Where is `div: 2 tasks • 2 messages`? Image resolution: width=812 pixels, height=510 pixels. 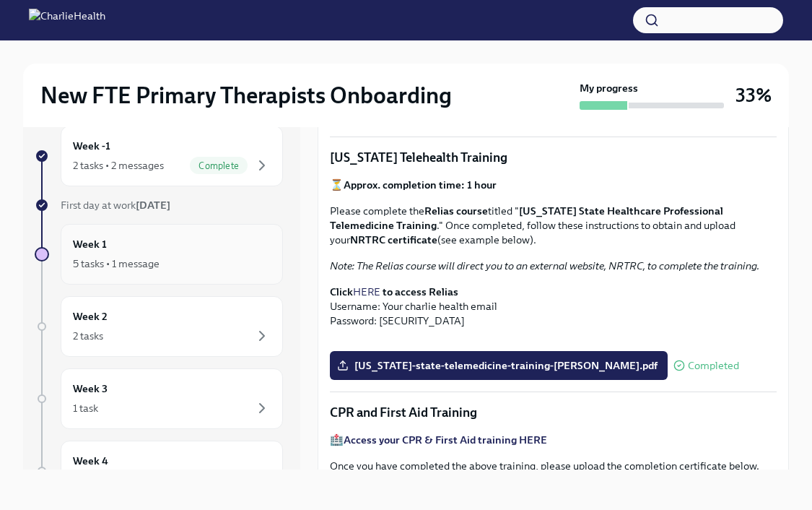
div: 2 tasks • 2 messages is located at coordinates (118, 165).